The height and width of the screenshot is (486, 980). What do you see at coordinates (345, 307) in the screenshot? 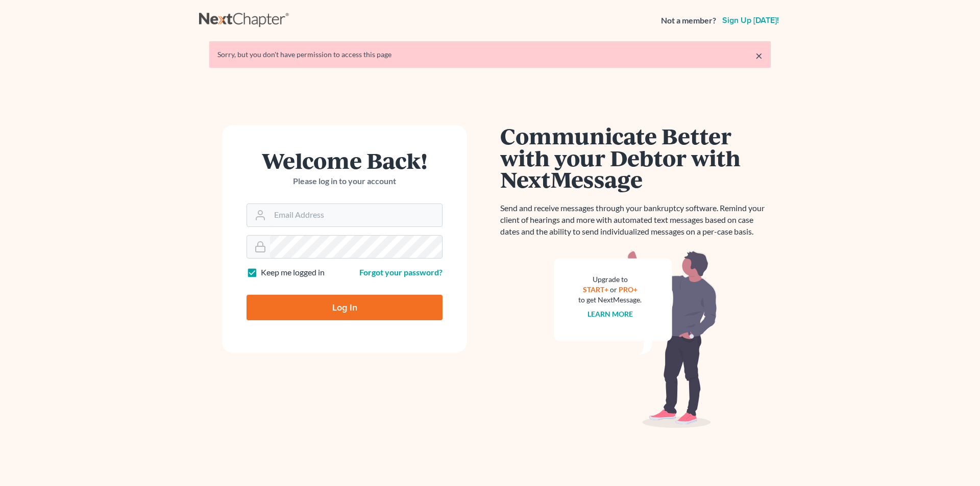
I see `input: Log In` at bounding box center [345, 307].